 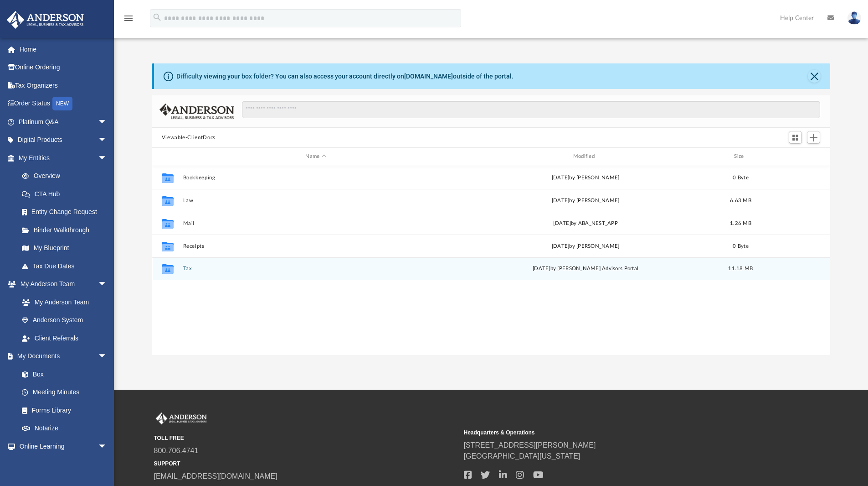 What do you see at coordinates (64, 68) in the screenshot?
I see `a: Online Ordering` at bounding box center [64, 68].